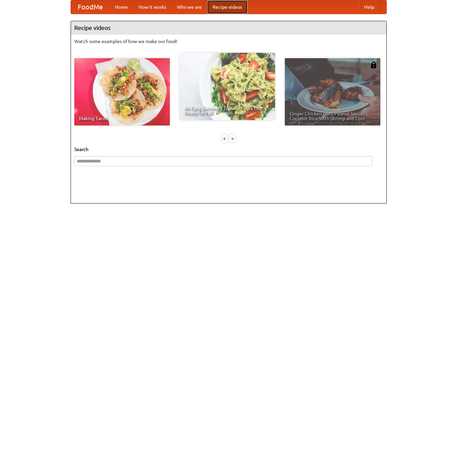 Image resolution: width=457 pixels, height=476 pixels. What do you see at coordinates (190, 7) in the screenshot?
I see `a: Who we are` at bounding box center [190, 7].